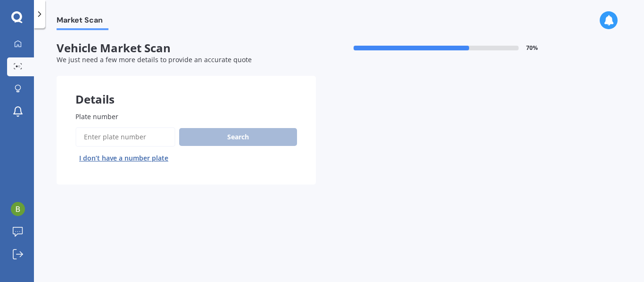 This screenshot has width=644, height=282. What do you see at coordinates (531, 48) in the screenshot?
I see `span: 70 %` at bounding box center [531, 48].